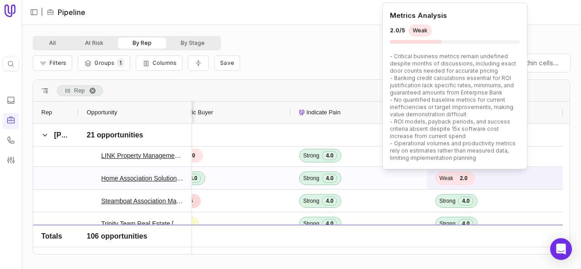 Image resolution: width=581 pixels, height=269 pixels. What do you see at coordinates (120, 63) in the screenshot?
I see `span: 1` at bounding box center [120, 63].